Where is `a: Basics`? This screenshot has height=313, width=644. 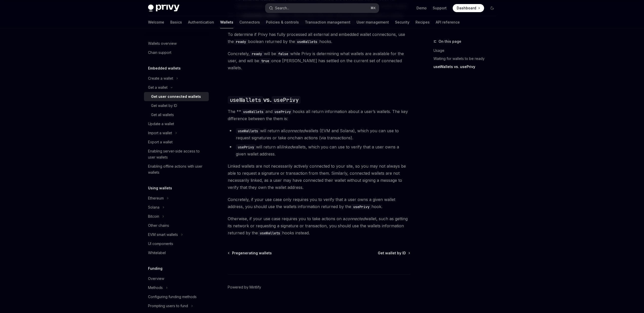
a: Basics is located at coordinates (176, 22).